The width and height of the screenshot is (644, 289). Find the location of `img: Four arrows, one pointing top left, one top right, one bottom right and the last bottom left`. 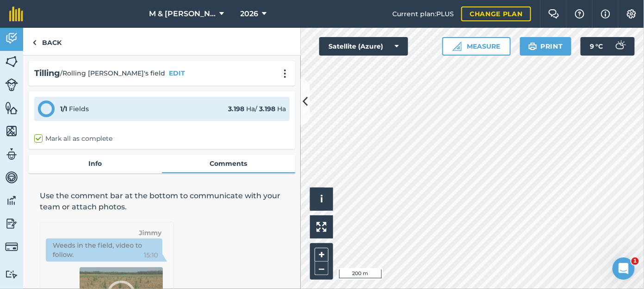

img: Four arrows, one pointing top left, one top right, one bottom right and the last bottom left is located at coordinates (321, 227).